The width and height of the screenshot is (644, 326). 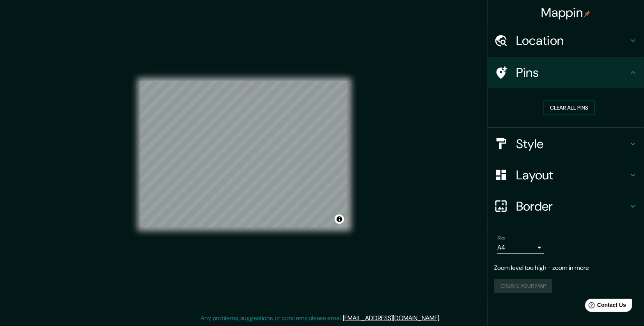 I want to click on span: Contact Us, so click(x=37, y=9).